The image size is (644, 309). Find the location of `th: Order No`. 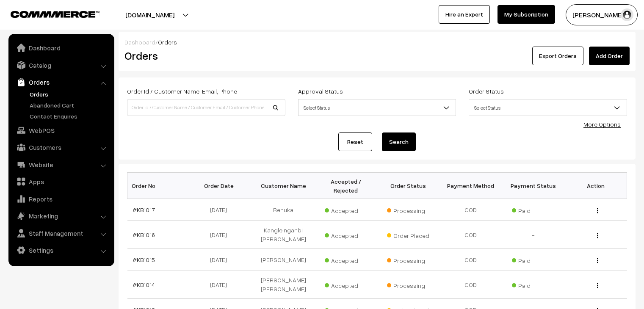

th: Order No is located at coordinates (159, 186).